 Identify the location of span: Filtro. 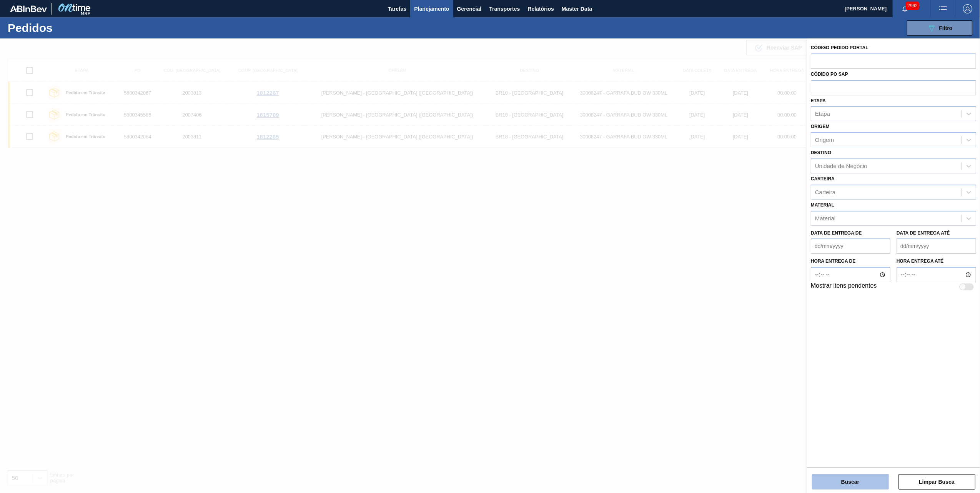
(946, 28).